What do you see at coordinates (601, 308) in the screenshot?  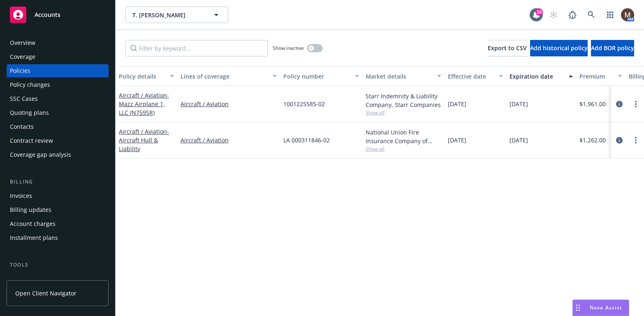 I see `button: Nova Assist` at bounding box center [601, 308].